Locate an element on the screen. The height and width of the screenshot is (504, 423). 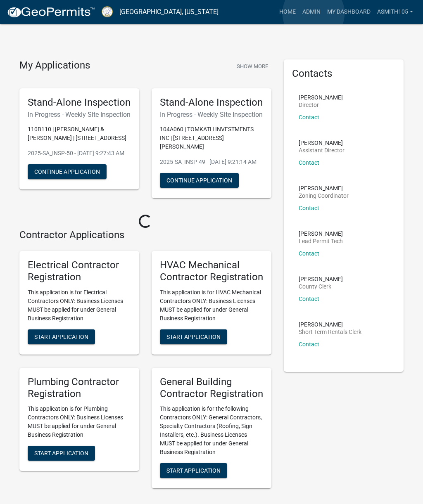
p: Director is located at coordinates (320, 104).